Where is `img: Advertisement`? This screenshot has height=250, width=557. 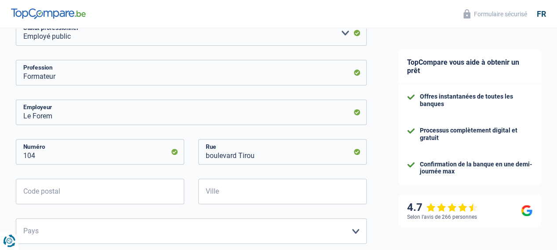
img: Advertisement is located at coordinates (2, 122).